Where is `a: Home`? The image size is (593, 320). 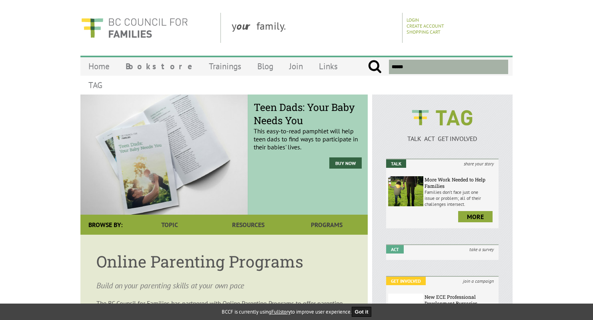
a: Home is located at coordinates (99, 66).